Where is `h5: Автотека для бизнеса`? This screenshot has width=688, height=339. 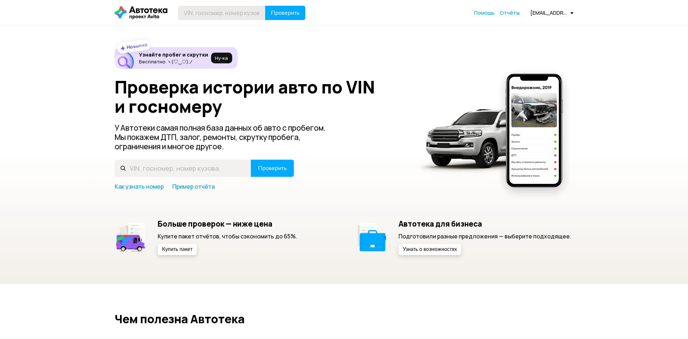 h5: Автотека для бизнеса is located at coordinates (485, 224).